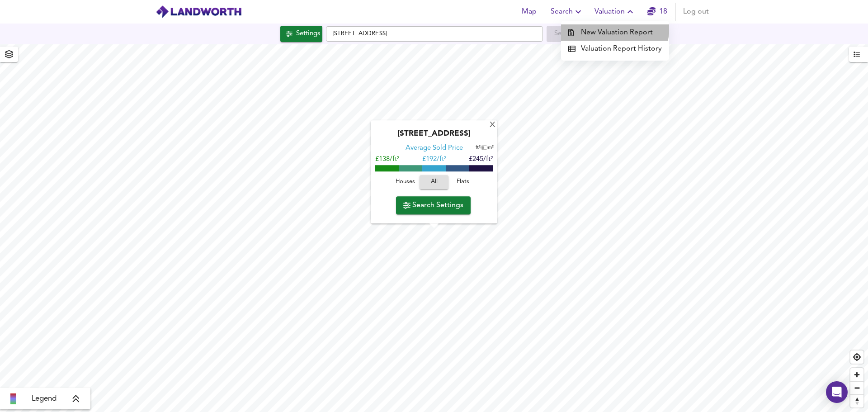 Image resolution: width=868 pixels, height=412 pixels. What do you see at coordinates (405, 182) in the screenshot?
I see `span: Houses` at bounding box center [405, 182].